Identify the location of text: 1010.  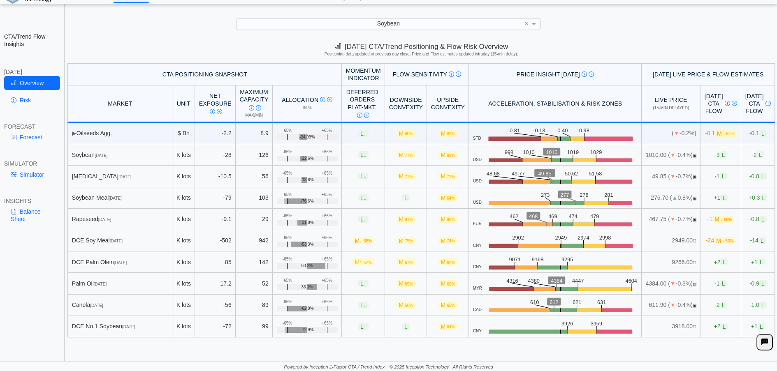
(528, 152).